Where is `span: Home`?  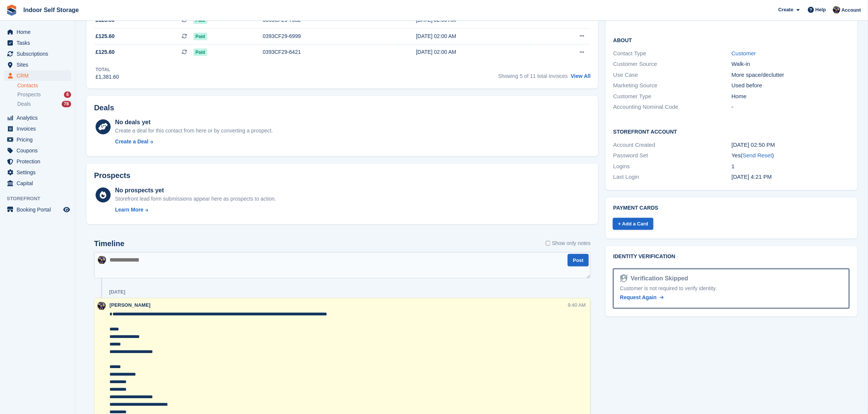 span: Home is located at coordinates (39, 32).